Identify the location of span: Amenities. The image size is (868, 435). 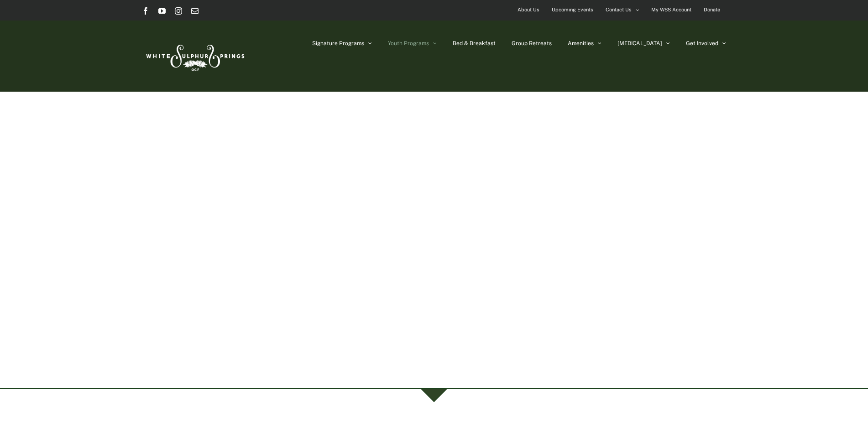
(581, 43).